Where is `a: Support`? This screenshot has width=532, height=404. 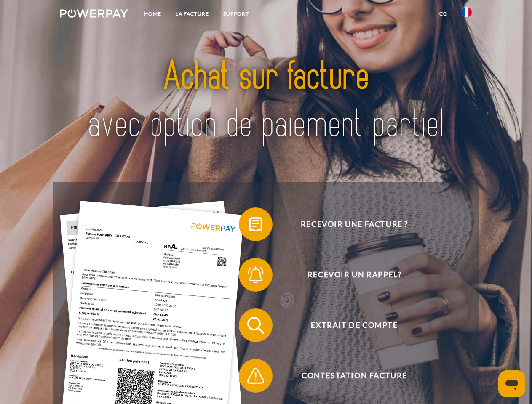
a: Support is located at coordinates (236, 14).